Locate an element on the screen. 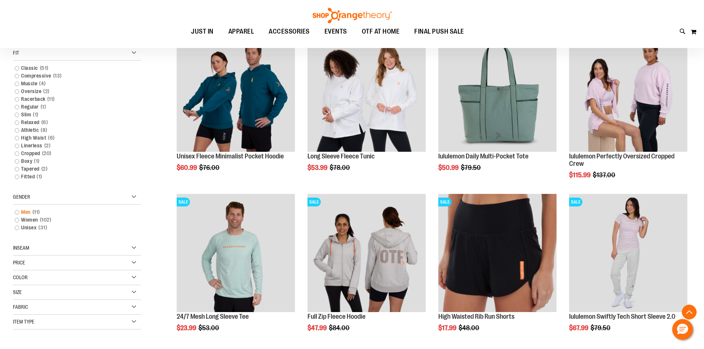  a: Unisex31 is located at coordinates (72, 228).